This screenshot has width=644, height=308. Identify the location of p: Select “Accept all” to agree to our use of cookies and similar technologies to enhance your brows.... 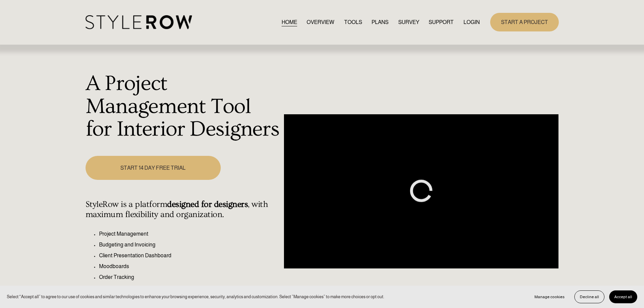
(195, 297).